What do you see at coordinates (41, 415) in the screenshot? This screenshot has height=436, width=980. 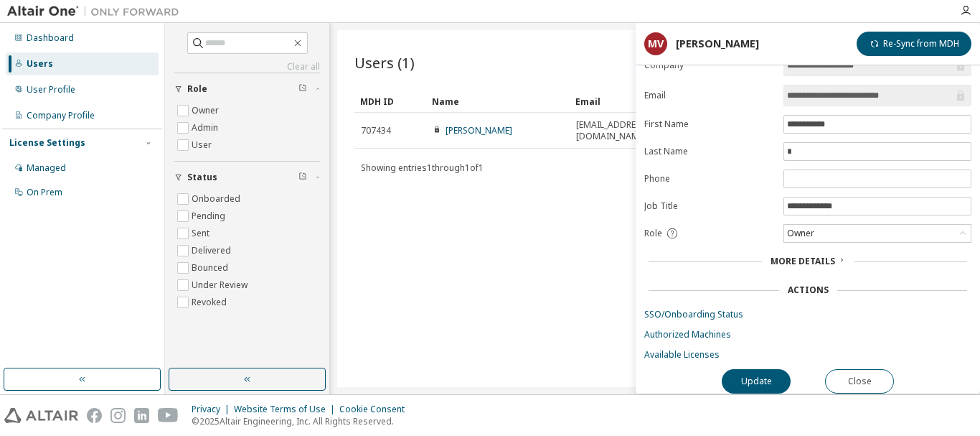 I see `img: altair_logo.svg` at bounding box center [41, 415].